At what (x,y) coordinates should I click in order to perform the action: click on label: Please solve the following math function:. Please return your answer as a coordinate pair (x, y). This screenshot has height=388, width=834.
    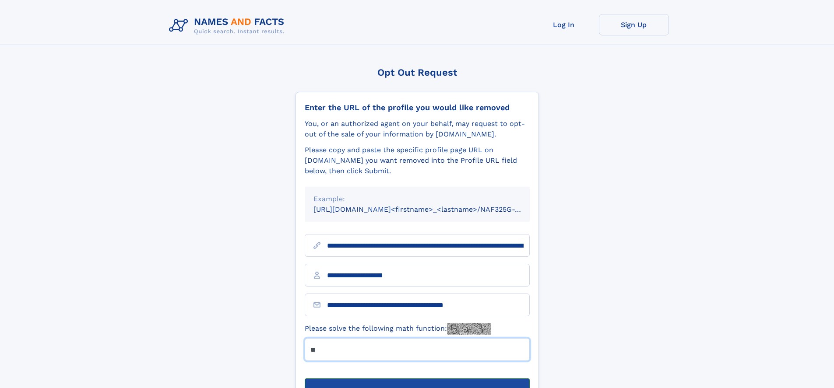
    Looking at the image, I should click on (397, 329).